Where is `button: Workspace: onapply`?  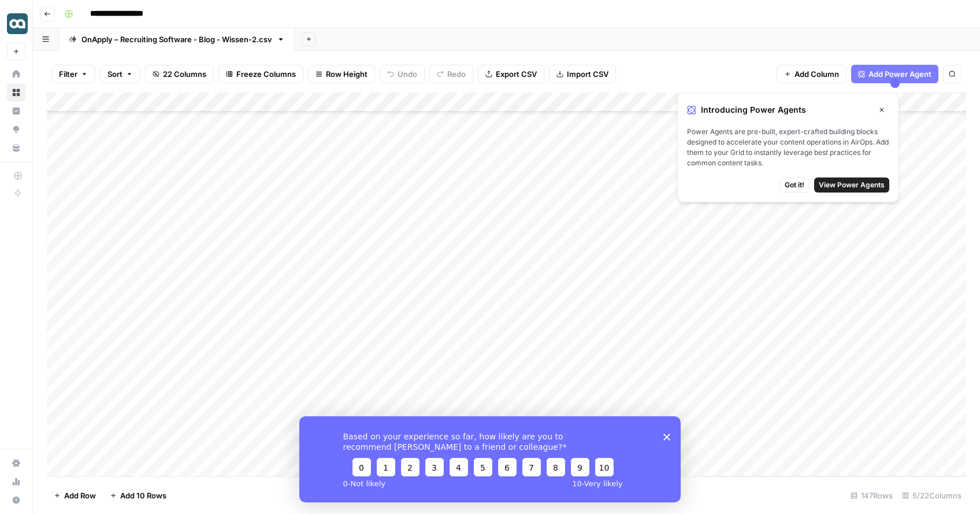
button: Workspace: onapply is located at coordinates (16, 23).